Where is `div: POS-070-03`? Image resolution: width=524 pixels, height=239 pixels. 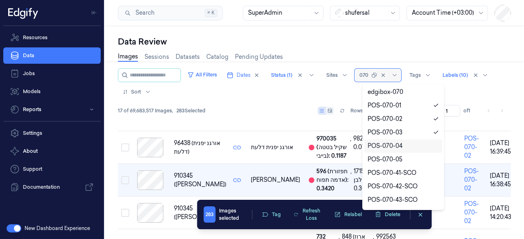
div: POS-070-03 is located at coordinates (385, 133).